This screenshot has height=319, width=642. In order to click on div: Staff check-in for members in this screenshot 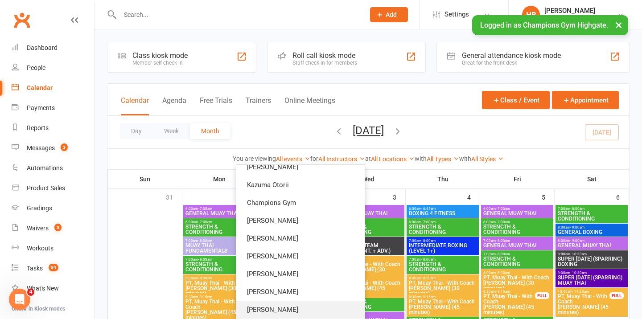, I will do `click(325, 63)`.